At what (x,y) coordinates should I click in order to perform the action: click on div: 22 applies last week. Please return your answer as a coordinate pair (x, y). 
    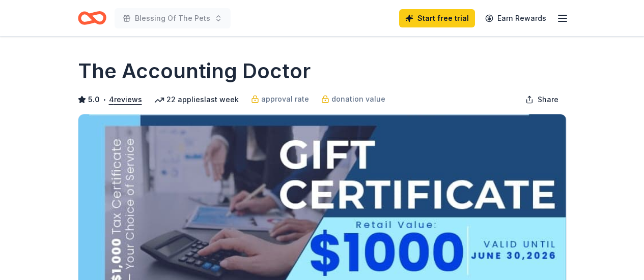
    Looking at the image, I should click on (196, 100).